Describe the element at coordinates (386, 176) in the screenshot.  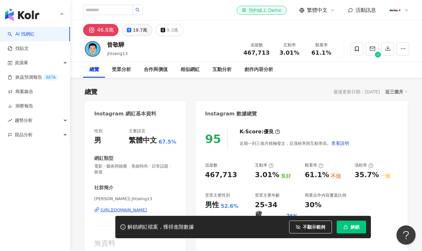
I see `div: 一般` at that location.